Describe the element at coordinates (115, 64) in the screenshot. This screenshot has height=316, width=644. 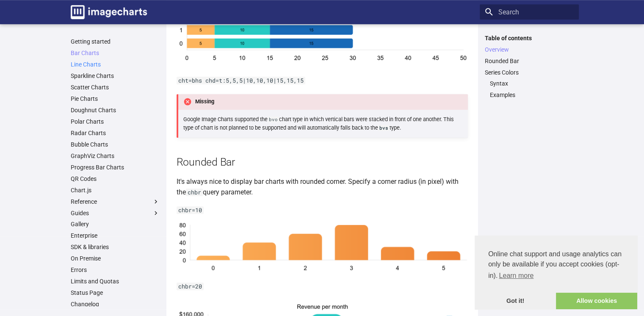
I see `a: Line Charts` at that location.